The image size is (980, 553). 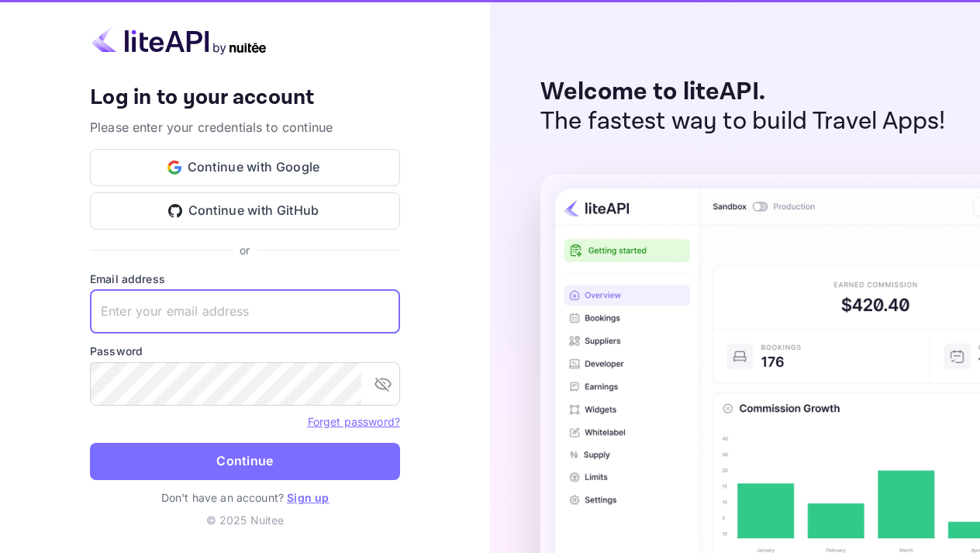 I want to click on button: Continue with GitHub, so click(x=245, y=211).